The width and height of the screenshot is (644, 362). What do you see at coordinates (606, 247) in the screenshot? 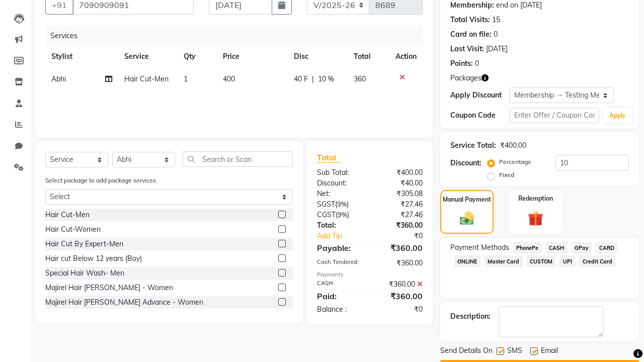
I see `span: CARD` at bounding box center [606, 247].